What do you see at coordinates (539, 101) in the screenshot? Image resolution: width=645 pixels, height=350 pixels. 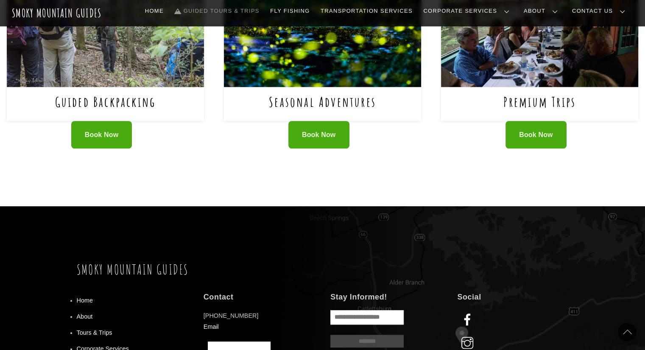 I see `a: Premium Trips` at bounding box center [539, 101].